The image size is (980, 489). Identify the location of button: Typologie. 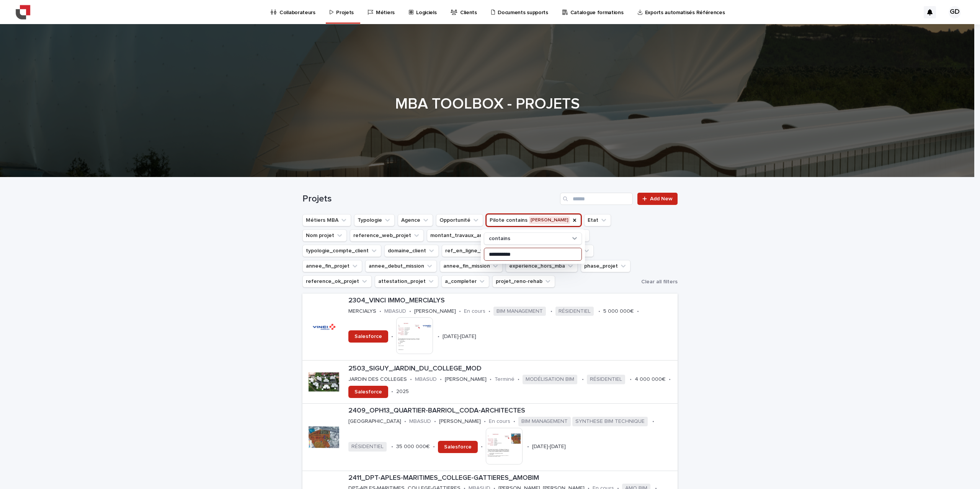
(374, 221).